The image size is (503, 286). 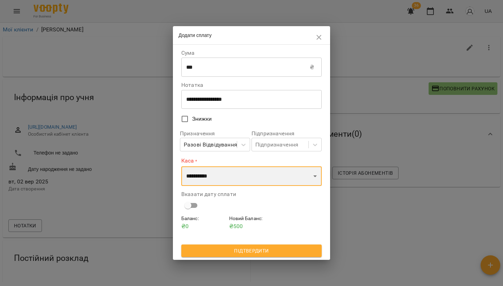 What do you see at coordinates (204, 219) in the screenshot?
I see `h6: Баланс :` at bounding box center [204, 219].